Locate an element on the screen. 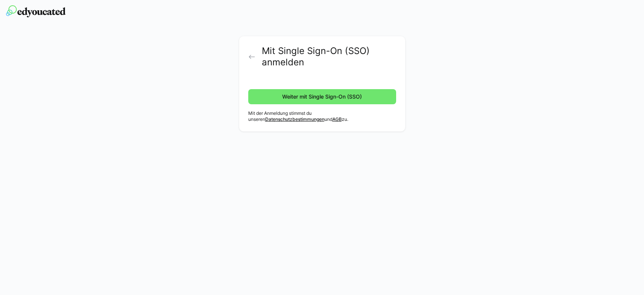 This screenshot has height=295, width=644. h2: Mit Single Sign-On (SSO) anmelden is located at coordinates (329, 57).